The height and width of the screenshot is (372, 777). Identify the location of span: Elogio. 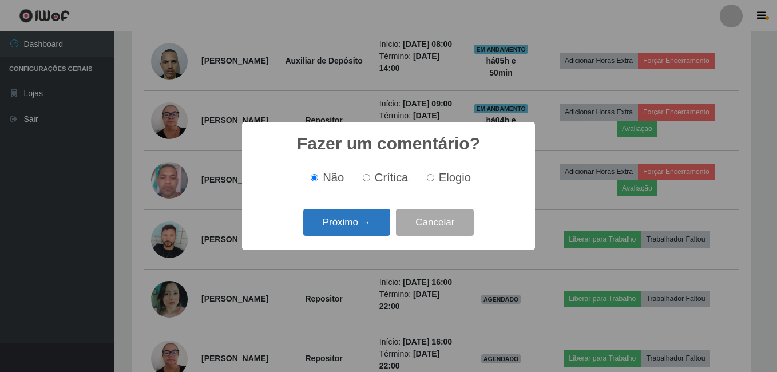
(455, 177).